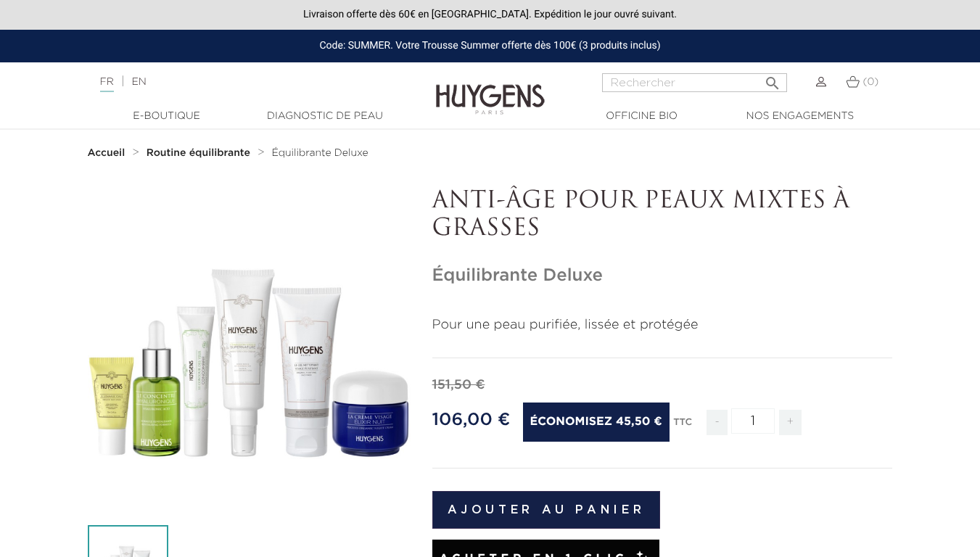  What do you see at coordinates (198, 153) in the screenshot?
I see `strong: Routine équilibrante` at bounding box center [198, 153].